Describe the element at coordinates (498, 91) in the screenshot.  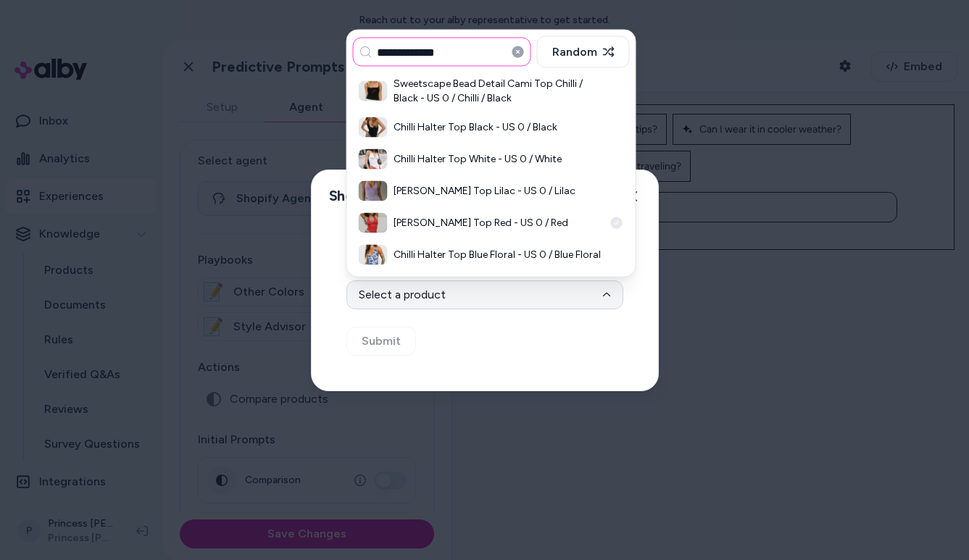
I see `h3: Sweetscape Bead Detail Cami Top Chilli / Black - US 0 / Chilli / Black` at that location.